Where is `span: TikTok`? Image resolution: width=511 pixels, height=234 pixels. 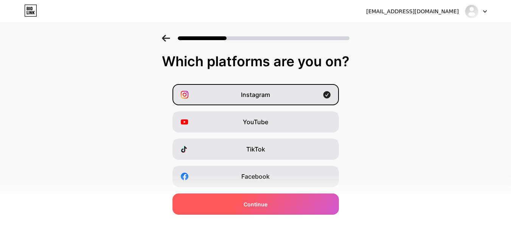
span: TikTok is located at coordinates (256, 149).